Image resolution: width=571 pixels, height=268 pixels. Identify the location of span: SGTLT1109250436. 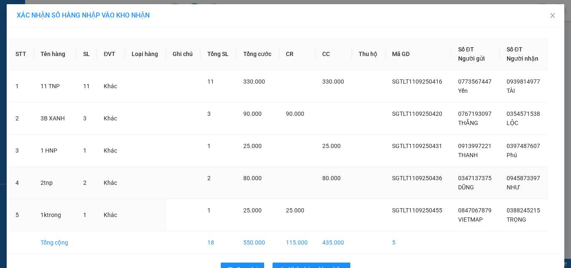
(417, 178).